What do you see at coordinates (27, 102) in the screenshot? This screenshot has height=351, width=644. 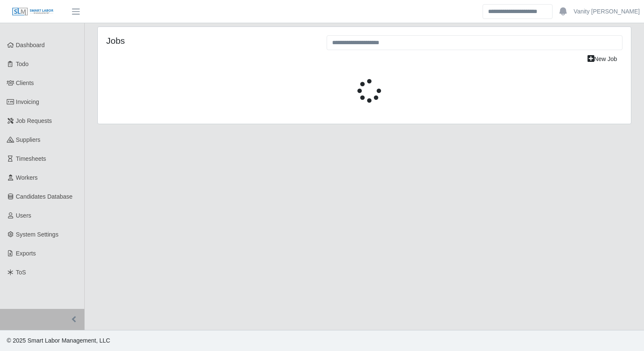 I see `span: Invoicing` at bounding box center [27, 102].